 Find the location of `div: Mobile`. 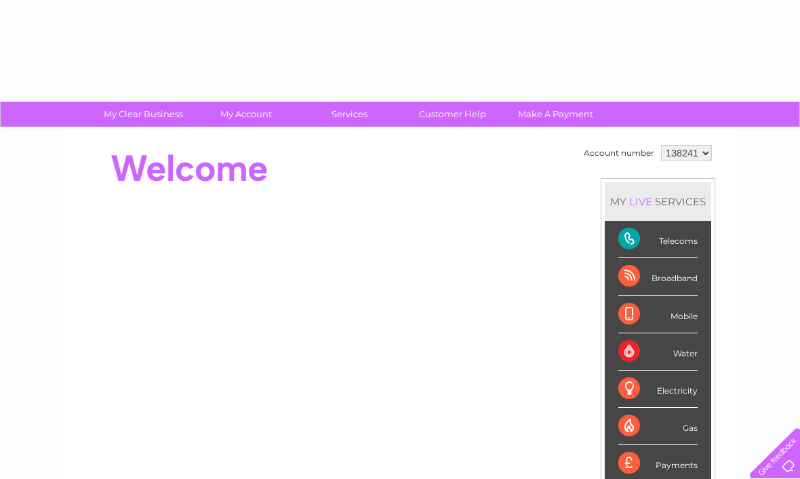

div: Mobile is located at coordinates (658, 315).